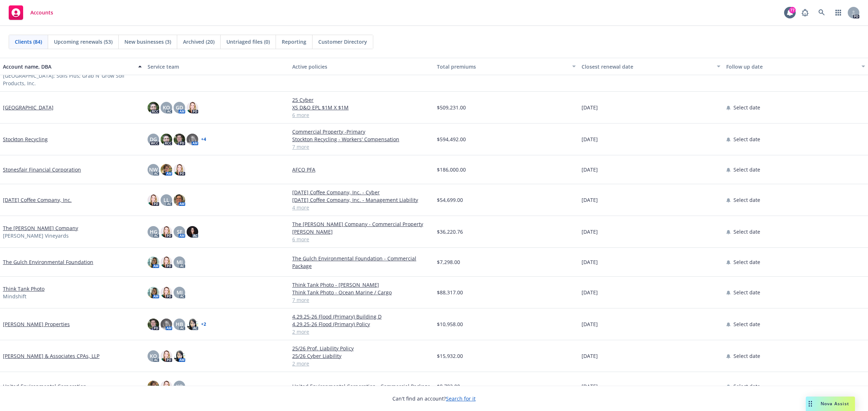 This screenshot has height=411, width=868. What do you see at coordinates (647, 67) in the screenshot?
I see `div: Closest renewal date` at bounding box center [647, 67].